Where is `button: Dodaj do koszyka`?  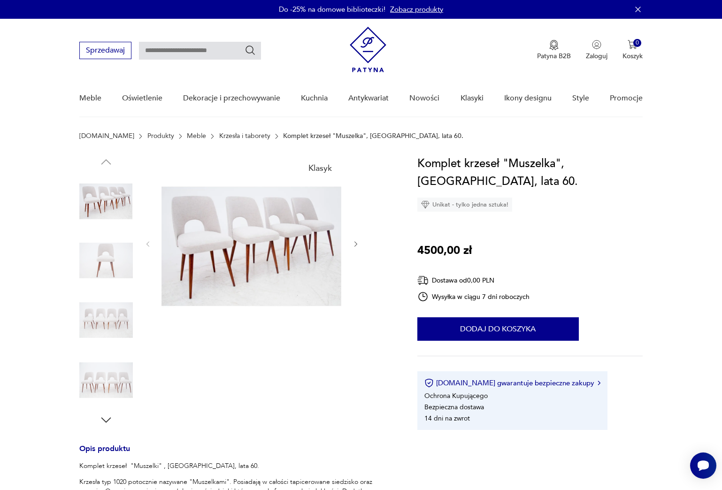
button: Dodaj do koszyka is located at coordinates (498, 329).